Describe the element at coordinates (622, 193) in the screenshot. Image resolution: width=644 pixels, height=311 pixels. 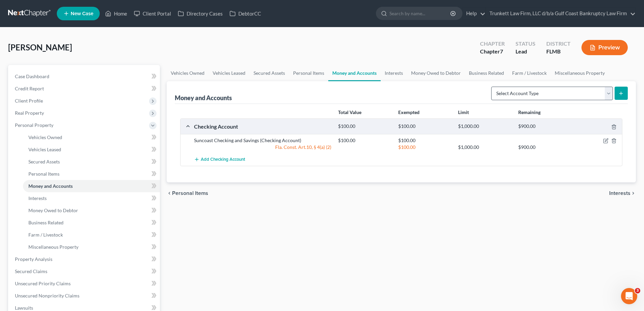
I see `button: Interests chevron_right` at that location.